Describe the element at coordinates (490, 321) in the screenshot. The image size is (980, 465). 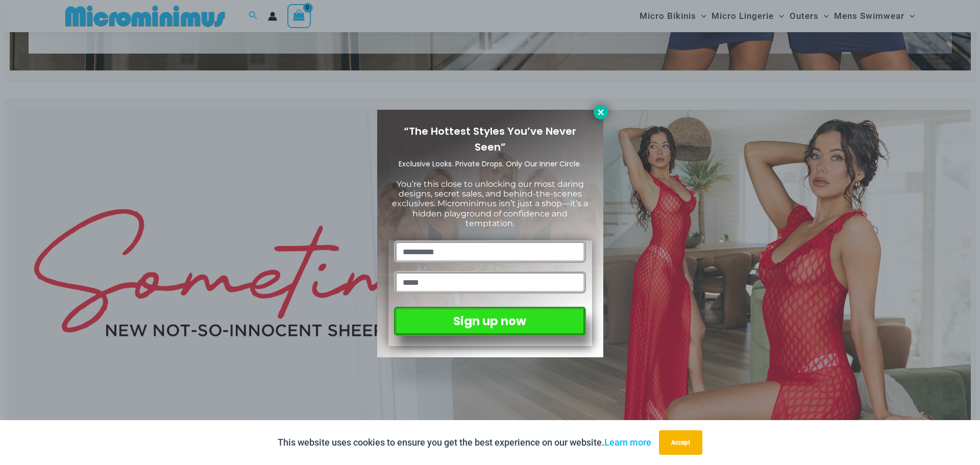
I see `button: Sign up now` at that location.